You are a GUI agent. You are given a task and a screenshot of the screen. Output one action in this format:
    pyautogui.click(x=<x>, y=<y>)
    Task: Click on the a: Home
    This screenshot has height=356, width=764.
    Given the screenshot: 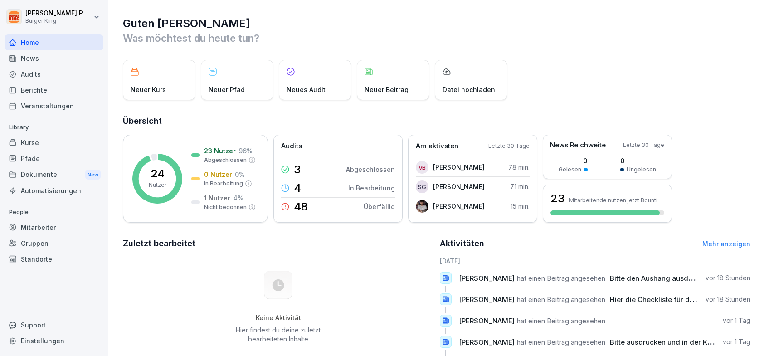 What is the action you would take?
    pyautogui.click(x=54, y=42)
    